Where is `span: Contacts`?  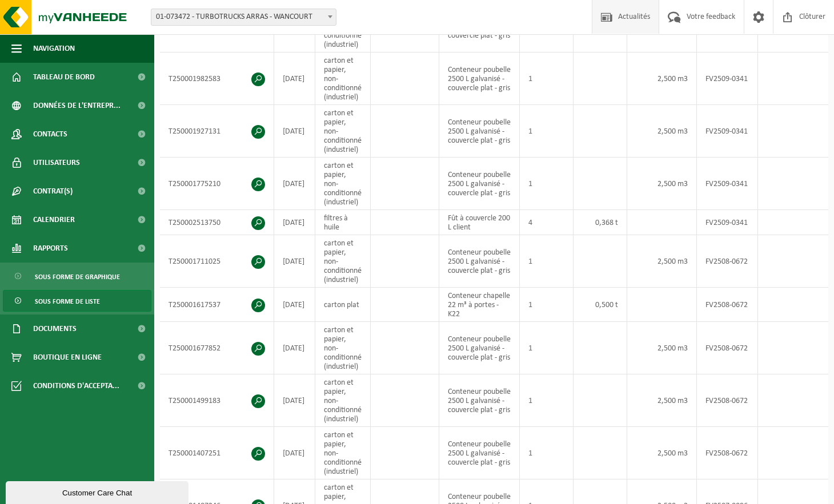 span: Contacts is located at coordinates (50, 134).